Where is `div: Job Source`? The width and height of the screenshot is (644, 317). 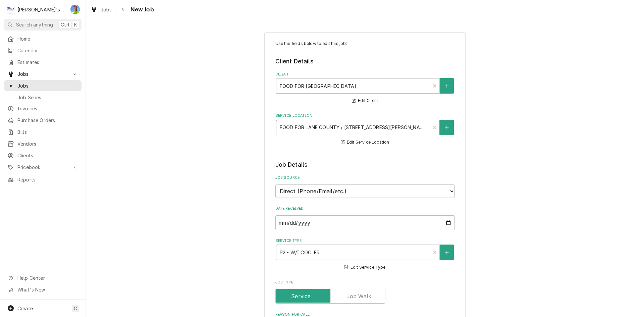
div: Job Source is located at coordinates (365, 186).